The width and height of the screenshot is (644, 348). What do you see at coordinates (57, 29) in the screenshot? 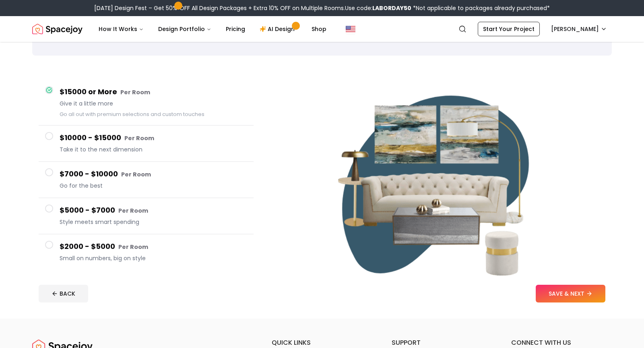
I see `a: Spacejoy` at bounding box center [57, 29].